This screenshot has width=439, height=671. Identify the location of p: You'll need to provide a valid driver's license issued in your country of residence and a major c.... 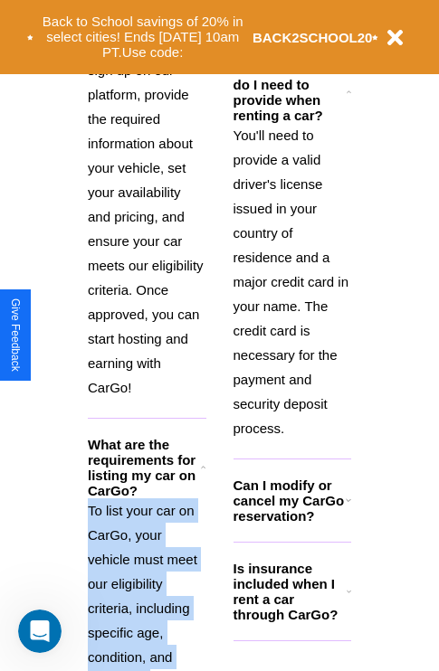
(292, 281).